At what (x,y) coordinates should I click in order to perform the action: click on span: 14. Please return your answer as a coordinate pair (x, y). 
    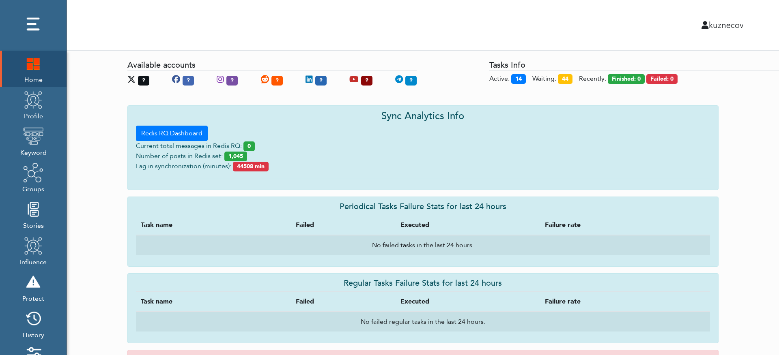
    Looking at the image, I should click on (518, 79).